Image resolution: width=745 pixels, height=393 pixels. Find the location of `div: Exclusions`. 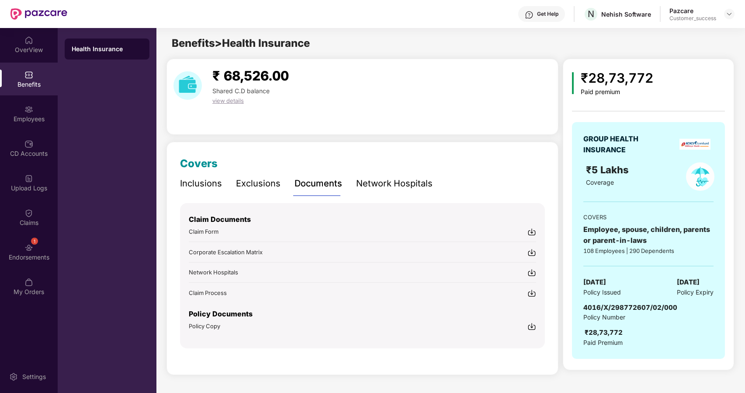

div: Exclusions is located at coordinates (258, 183).